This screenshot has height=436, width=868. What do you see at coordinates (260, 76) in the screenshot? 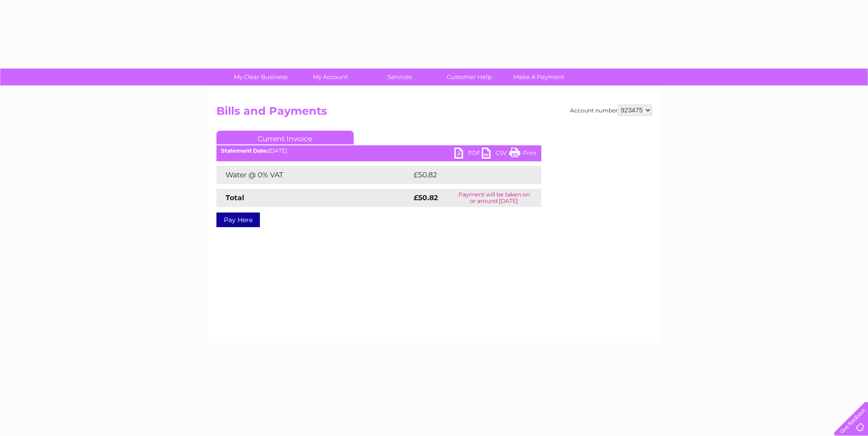
I see `a: My Clear Business` at bounding box center [260, 76].